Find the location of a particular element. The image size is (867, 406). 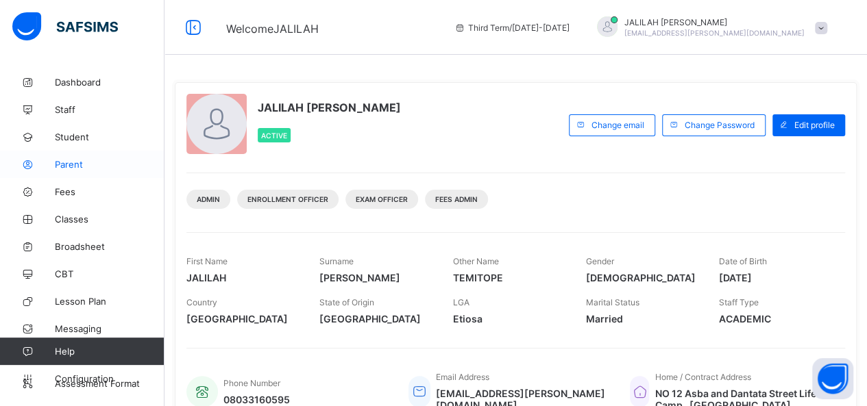

span: Edit profile is located at coordinates (814, 125).